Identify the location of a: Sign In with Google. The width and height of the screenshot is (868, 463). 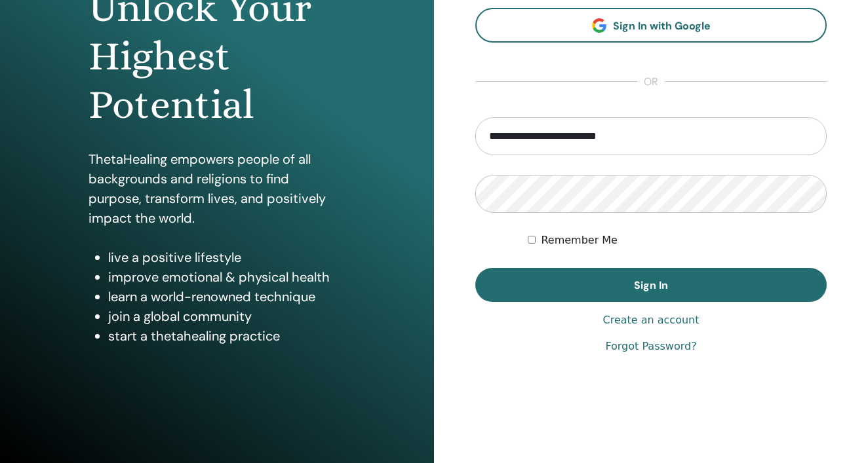
(651, 25).